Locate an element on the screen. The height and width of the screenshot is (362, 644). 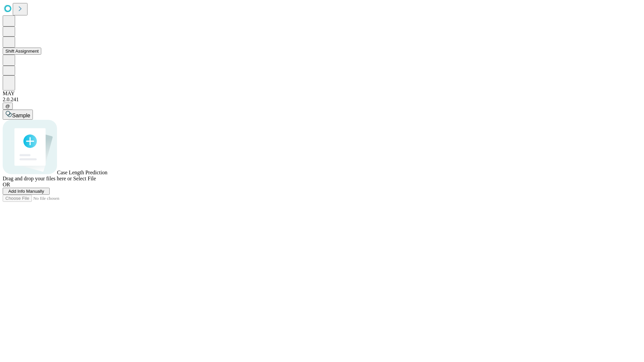
span: Add Info Manually is located at coordinates (26, 191).